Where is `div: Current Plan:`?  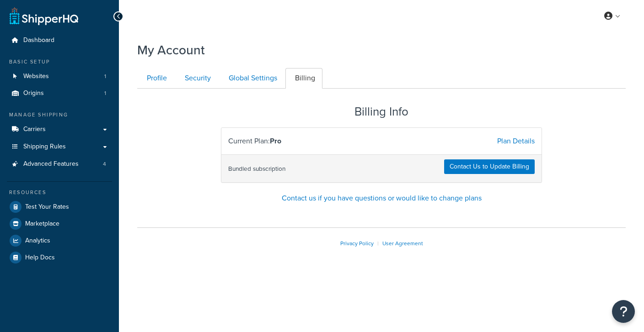 div: Current Plan: is located at coordinates (302, 141).